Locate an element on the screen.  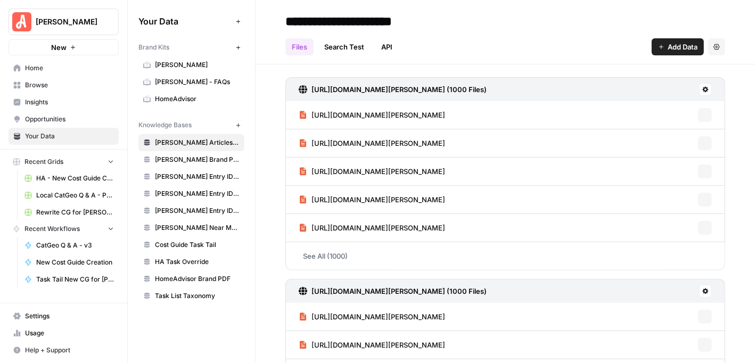
button: Recent Grids is located at coordinates (63, 162).